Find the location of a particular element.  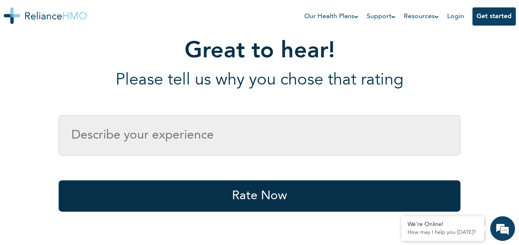

input: Describe your experience is located at coordinates (260, 136).